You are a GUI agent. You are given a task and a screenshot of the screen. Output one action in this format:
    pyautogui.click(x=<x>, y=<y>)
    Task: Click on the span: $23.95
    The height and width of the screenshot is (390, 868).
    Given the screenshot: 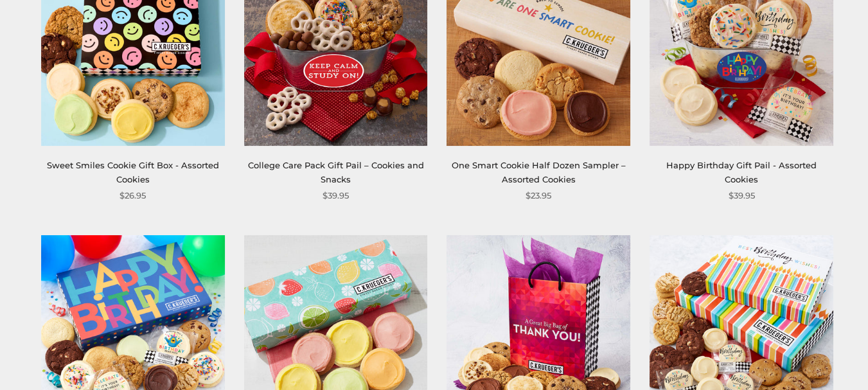 What is the action you would take?
    pyautogui.click(x=539, y=195)
    